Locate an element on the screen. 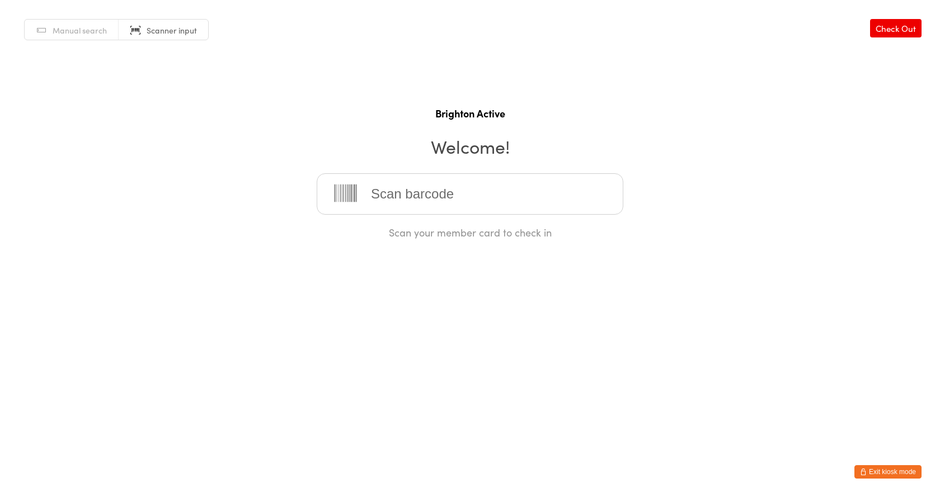 Image resolution: width=940 pixels, height=497 pixels. span: Scanner input is located at coordinates (172, 30).